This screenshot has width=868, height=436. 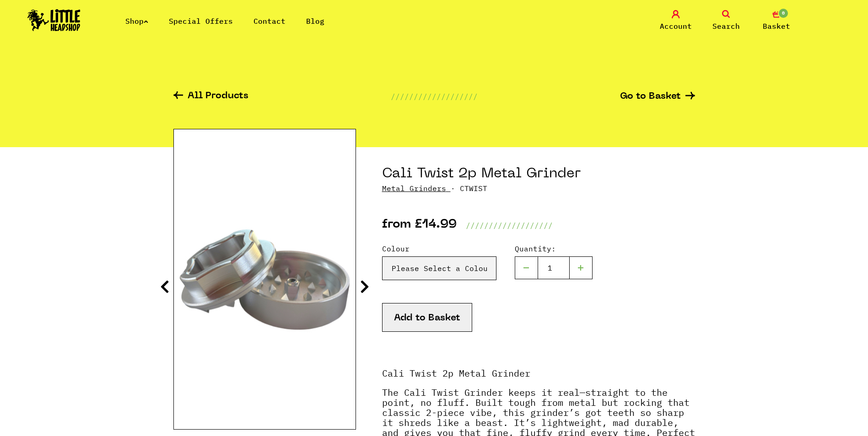 I want to click on span: Basket, so click(x=776, y=26).